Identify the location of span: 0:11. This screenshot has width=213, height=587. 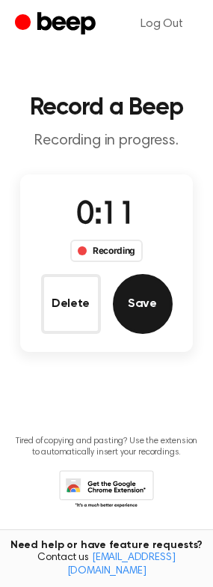
(106, 216).